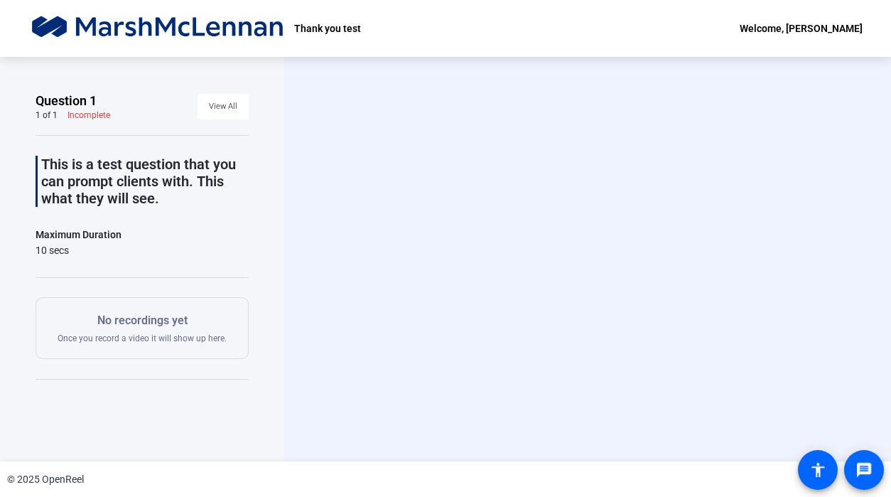 The height and width of the screenshot is (497, 891). What do you see at coordinates (45, 479) in the screenshot?
I see `div: © 2025 OpenReel` at bounding box center [45, 479].